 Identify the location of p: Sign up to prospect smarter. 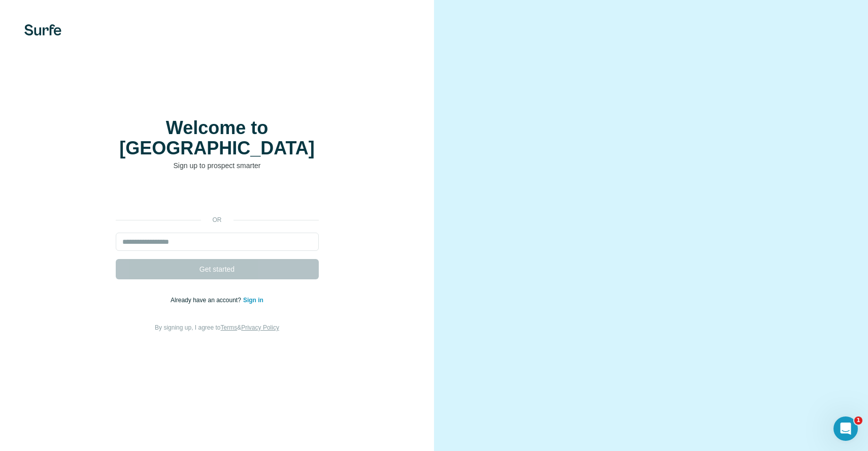
(217, 166).